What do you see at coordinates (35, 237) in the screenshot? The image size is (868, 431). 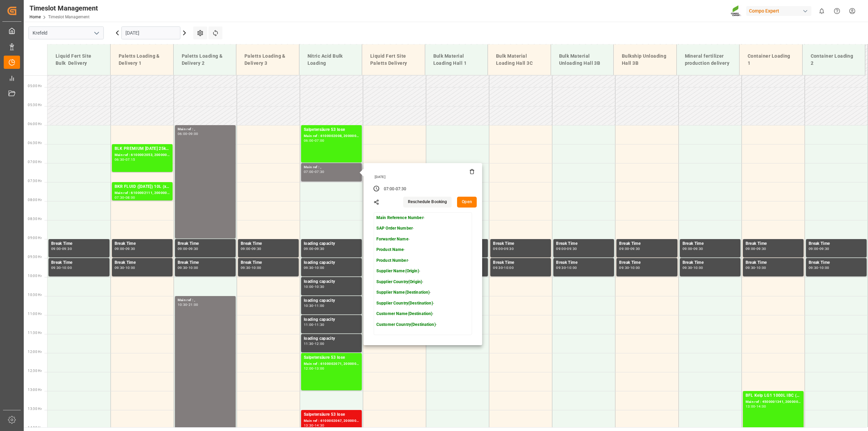 I see `span: 09:00 Hr` at bounding box center [35, 237].